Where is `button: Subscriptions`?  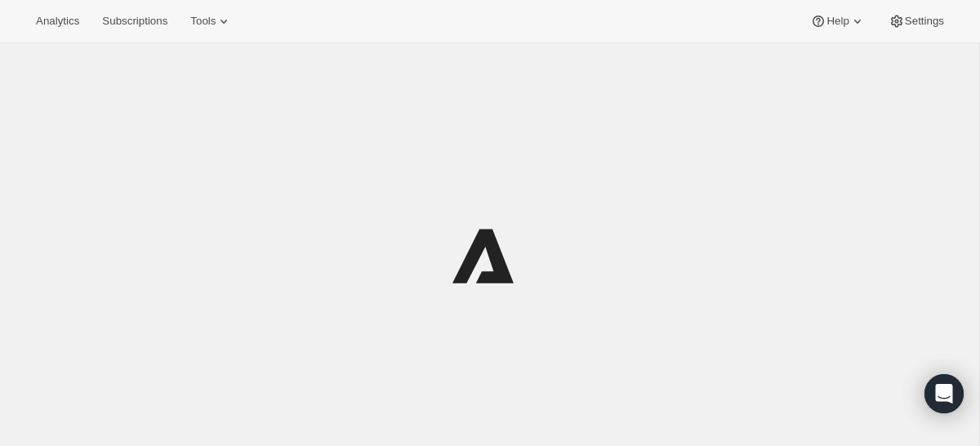 button: Subscriptions is located at coordinates (135, 21).